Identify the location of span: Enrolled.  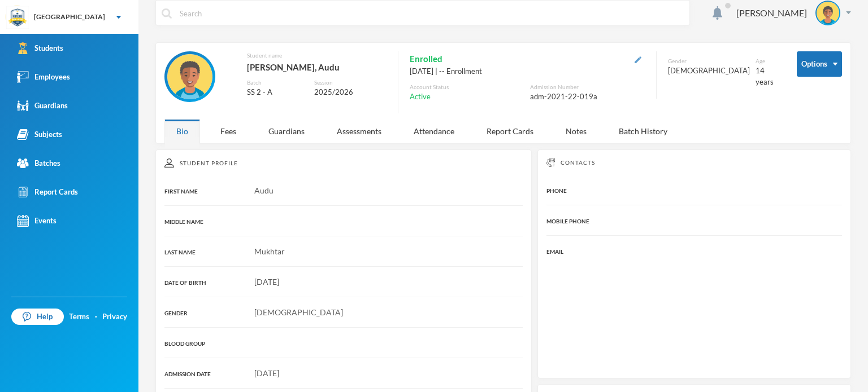
(426, 59).